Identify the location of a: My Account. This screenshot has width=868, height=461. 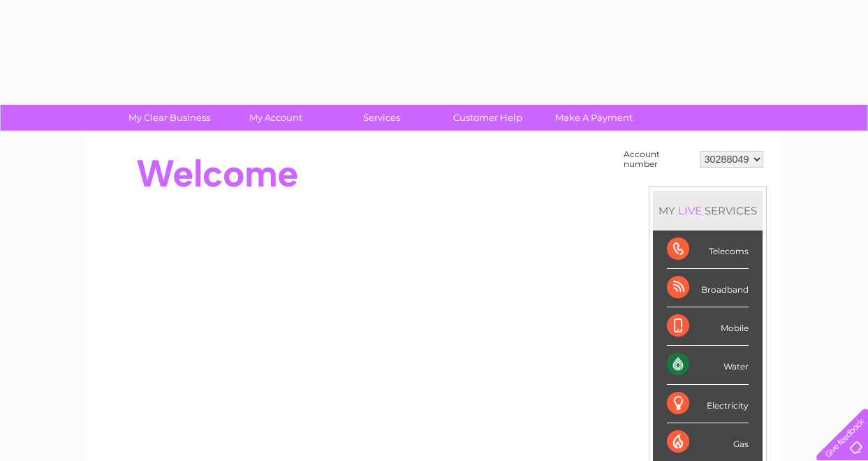
(275, 118).